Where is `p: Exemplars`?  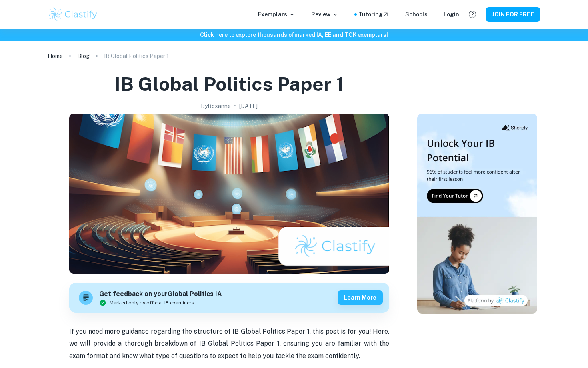 p: Exemplars is located at coordinates (277, 14).